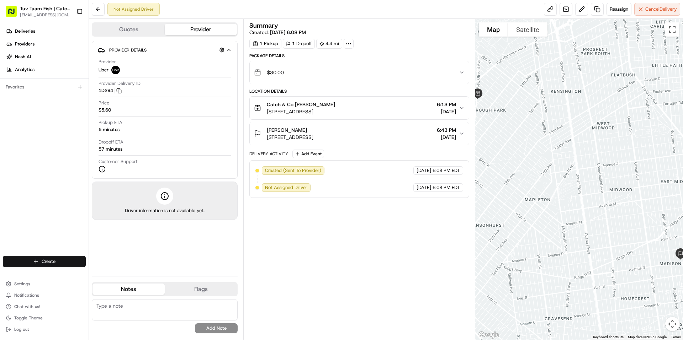 The height and width of the screenshot is (340, 683). Describe the element at coordinates (527, 30) in the screenshot. I see `button: Show satellite imagery` at that location.